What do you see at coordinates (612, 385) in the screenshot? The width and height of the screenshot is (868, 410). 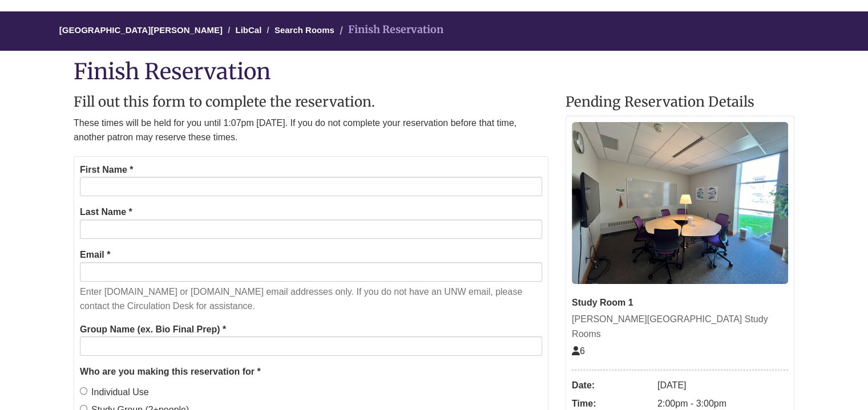 I see `dt: Date:` at bounding box center [612, 385].